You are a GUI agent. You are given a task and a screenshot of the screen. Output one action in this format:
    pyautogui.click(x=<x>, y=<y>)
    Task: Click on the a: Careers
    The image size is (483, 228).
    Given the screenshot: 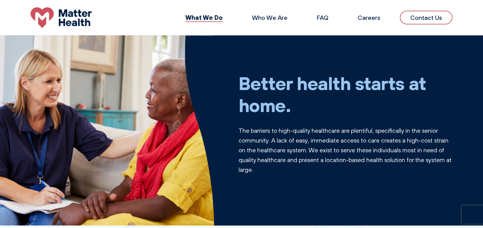 What is the action you would take?
    pyautogui.click(x=369, y=17)
    